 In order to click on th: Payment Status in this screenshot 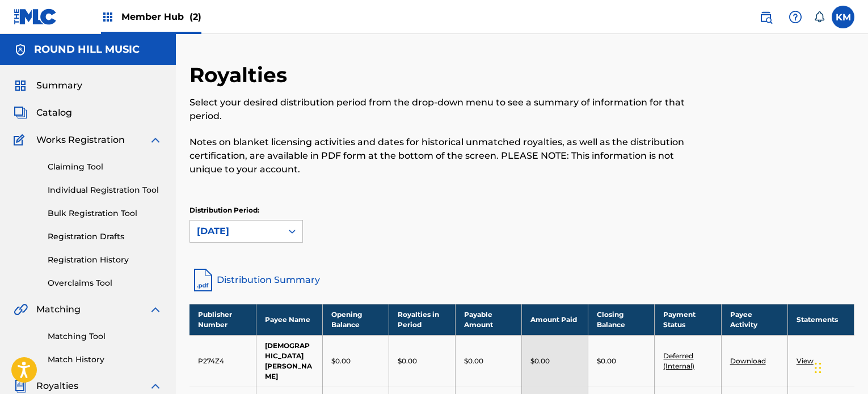, I will do `click(688, 320)`.